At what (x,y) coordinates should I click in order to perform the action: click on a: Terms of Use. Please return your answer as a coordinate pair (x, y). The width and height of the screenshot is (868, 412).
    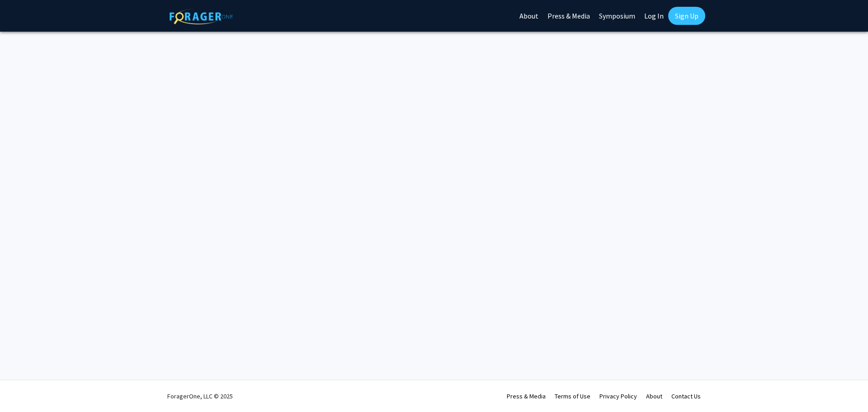
    Looking at the image, I should click on (572, 396).